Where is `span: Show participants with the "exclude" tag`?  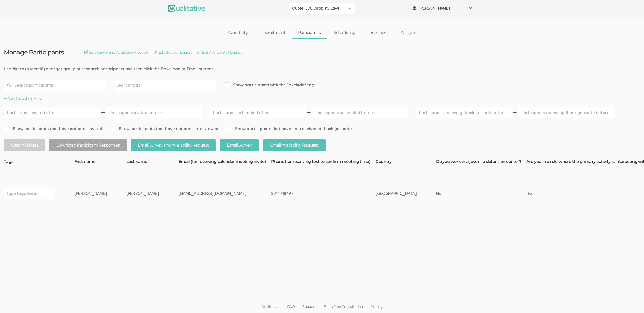
span: Show participants with the "exclude" tag is located at coordinates (270, 85).